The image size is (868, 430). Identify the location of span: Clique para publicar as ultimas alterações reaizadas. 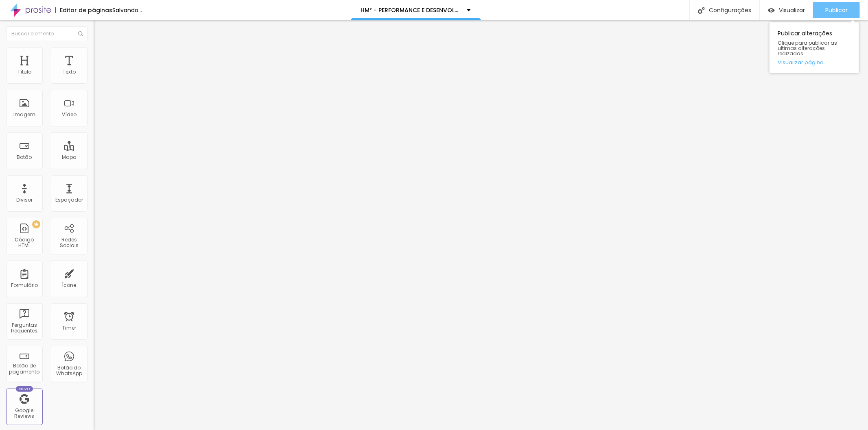
(814, 49).